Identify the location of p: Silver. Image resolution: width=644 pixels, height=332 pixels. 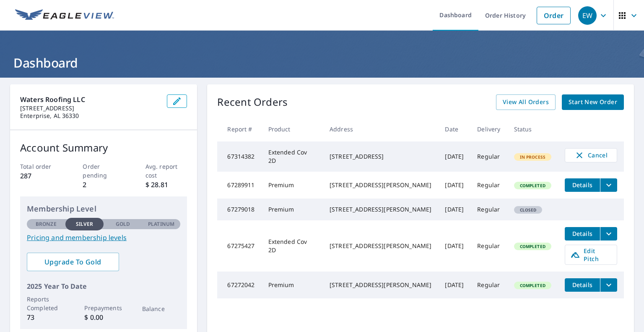
(85, 224).